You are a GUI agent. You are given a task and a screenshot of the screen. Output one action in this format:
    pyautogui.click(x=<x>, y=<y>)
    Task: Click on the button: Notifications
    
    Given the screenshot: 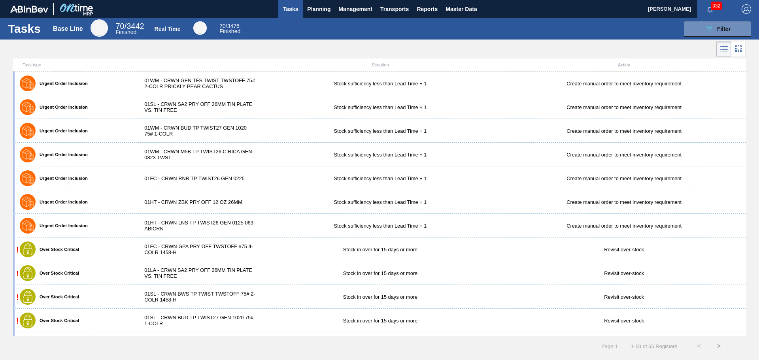 What is the action you would take?
    pyautogui.click(x=710, y=9)
    